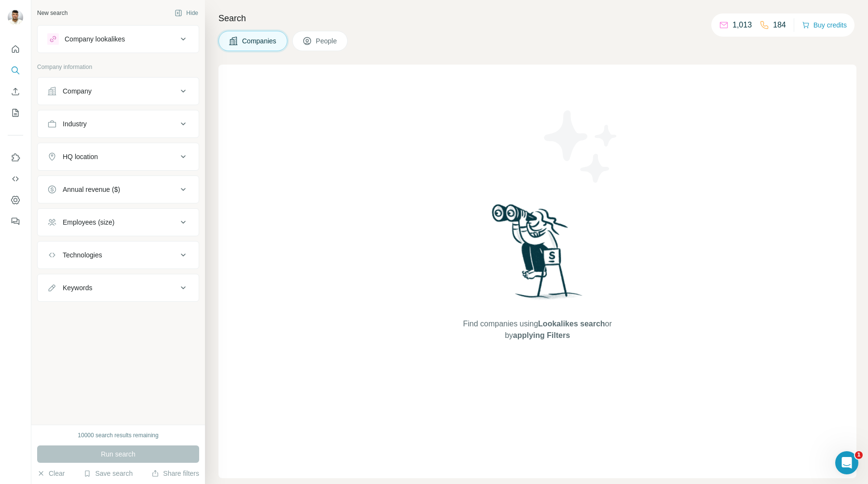 The image size is (868, 484). What do you see at coordinates (542, 335) in the screenshot?
I see `span: applying Filters` at bounding box center [542, 335].